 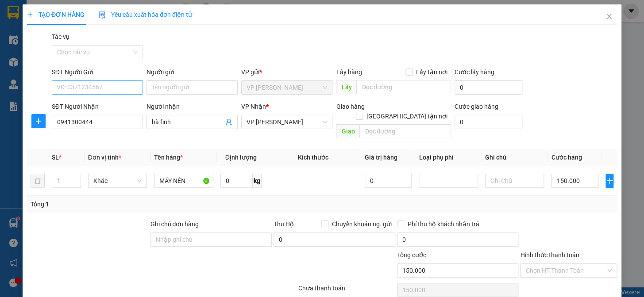 What do you see at coordinates (241, 157) in the screenshot?
I see `span: Định lượng` at bounding box center [241, 157].